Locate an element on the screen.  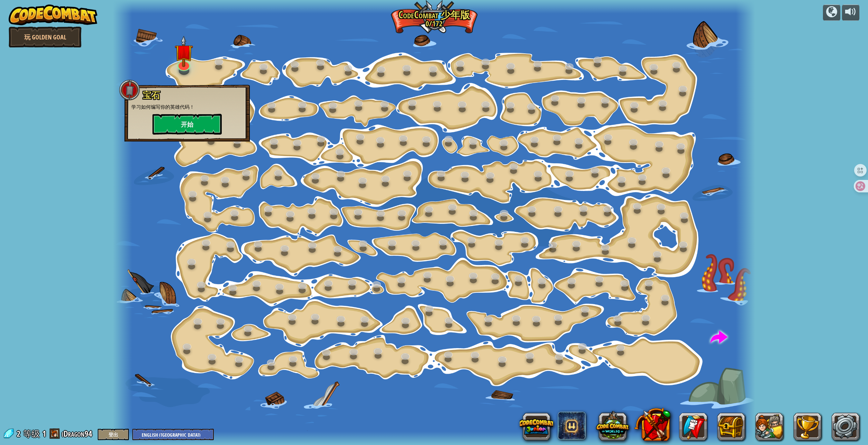
span: 宝石 is located at coordinates (151, 95).